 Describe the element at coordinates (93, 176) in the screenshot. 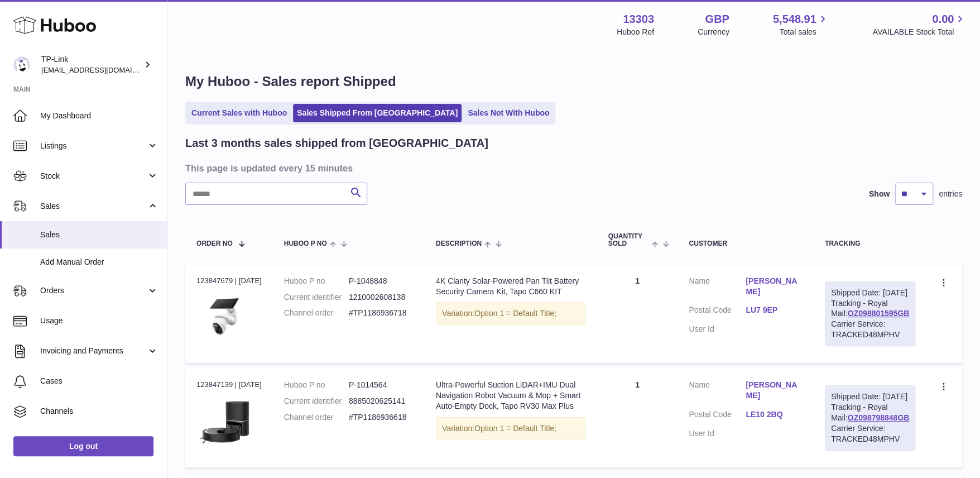

I see `span: Stock` at that location.